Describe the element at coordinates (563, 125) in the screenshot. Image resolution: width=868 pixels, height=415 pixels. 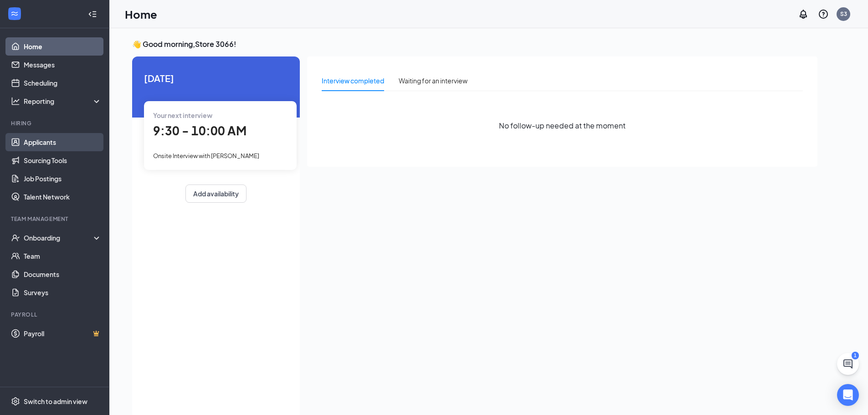
I see `span: No follow-up needed at the moment` at that location.